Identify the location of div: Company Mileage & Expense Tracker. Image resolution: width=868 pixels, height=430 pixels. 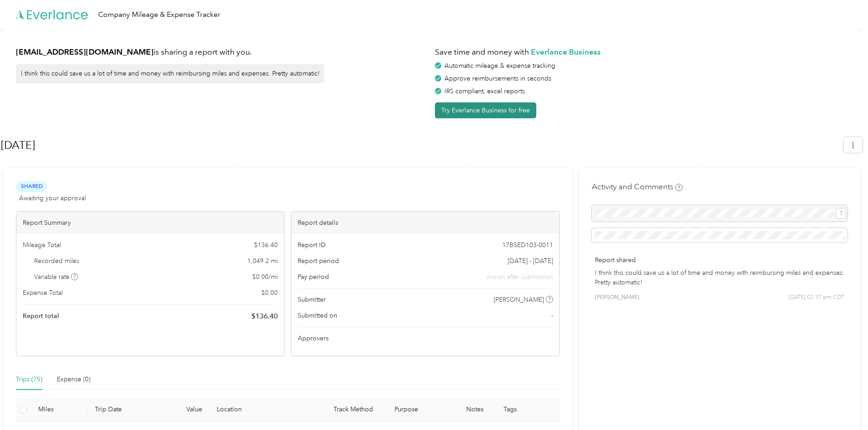
(159, 14).